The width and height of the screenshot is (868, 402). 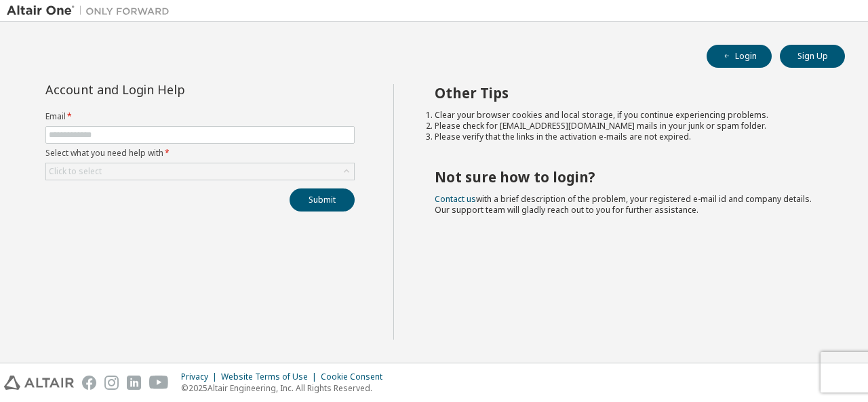 What do you see at coordinates (134, 383) in the screenshot?
I see `img: linkedin.svg` at bounding box center [134, 383].